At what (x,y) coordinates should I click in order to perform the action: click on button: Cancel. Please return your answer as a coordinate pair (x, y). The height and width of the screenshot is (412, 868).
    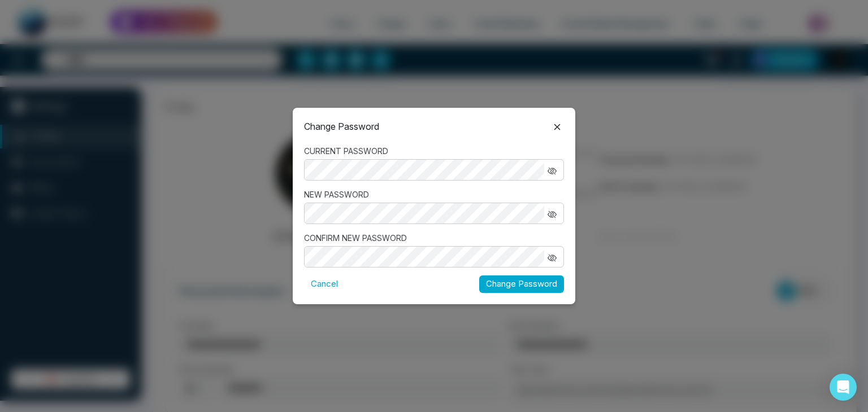
    Looking at the image, I should click on (325, 284).